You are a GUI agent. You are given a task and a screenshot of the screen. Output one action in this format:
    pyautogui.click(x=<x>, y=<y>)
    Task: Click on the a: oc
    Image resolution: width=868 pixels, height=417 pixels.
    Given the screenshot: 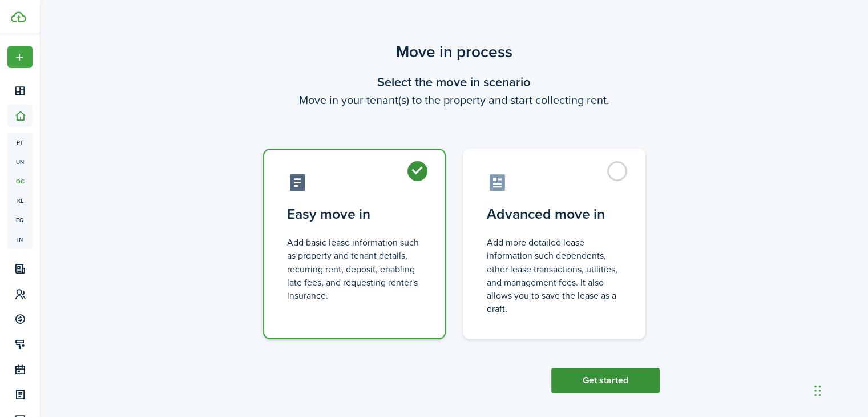 What is the action you would take?
    pyautogui.click(x=20, y=181)
    